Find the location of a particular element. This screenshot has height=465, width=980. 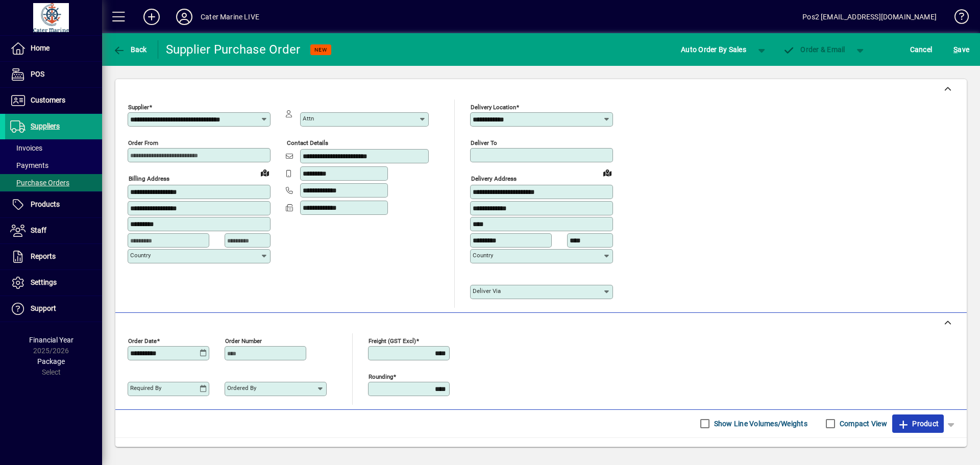

span: S is located at coordinates (956, 50).